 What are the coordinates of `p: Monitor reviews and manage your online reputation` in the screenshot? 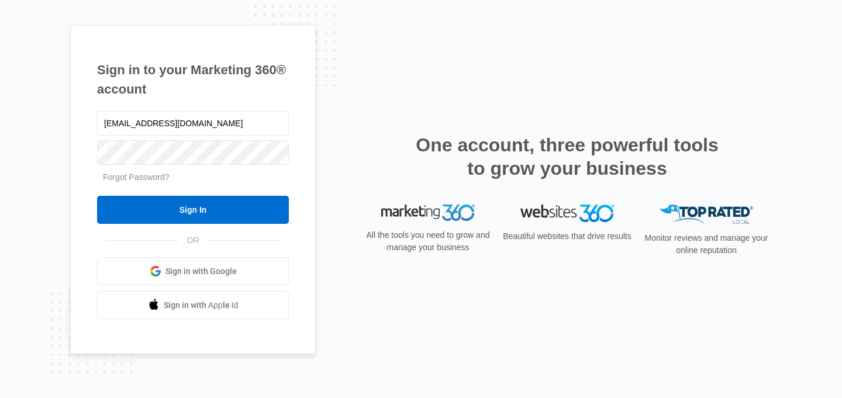 It's located at (706, 244).